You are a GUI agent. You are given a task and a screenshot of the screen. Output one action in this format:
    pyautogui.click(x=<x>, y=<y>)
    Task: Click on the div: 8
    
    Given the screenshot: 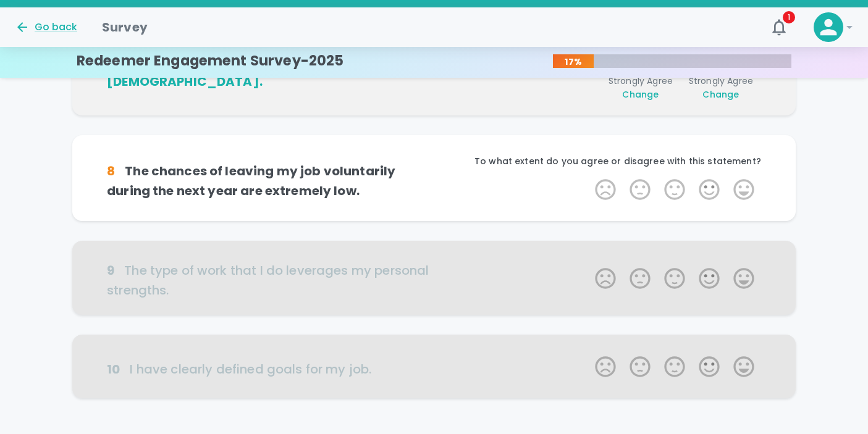 What is the action you would take?
    pyautogui.click(x=111, y=171)
    